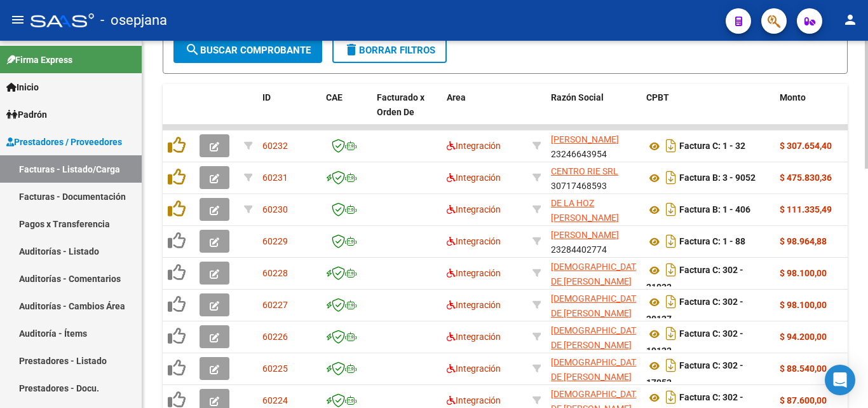  I want to click on span: CENTRO RIE SRL, so click(585, 171).